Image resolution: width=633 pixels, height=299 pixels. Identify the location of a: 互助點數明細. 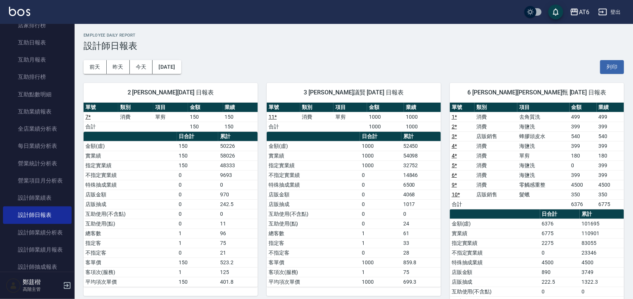
(37, 94).